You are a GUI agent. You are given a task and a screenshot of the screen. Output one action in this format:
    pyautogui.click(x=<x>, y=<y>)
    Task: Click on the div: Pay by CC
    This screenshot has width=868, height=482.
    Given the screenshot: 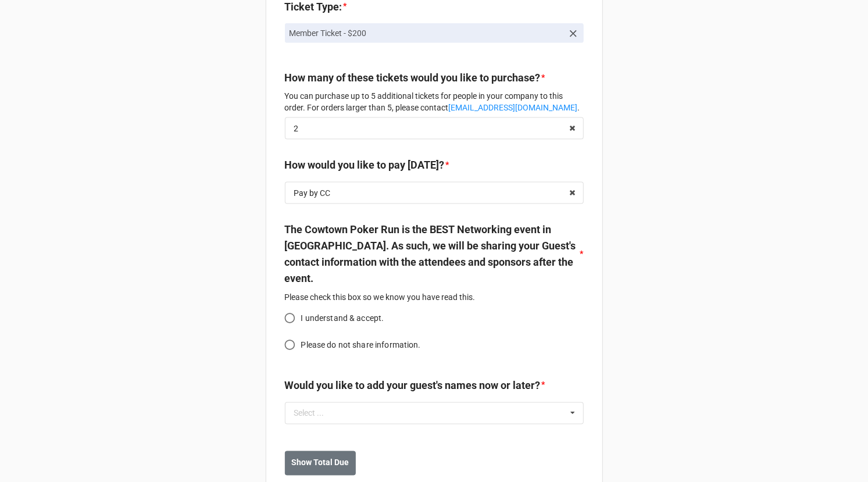 What is the action you would take?
    pyautogui.click(x=312, y=193)
    